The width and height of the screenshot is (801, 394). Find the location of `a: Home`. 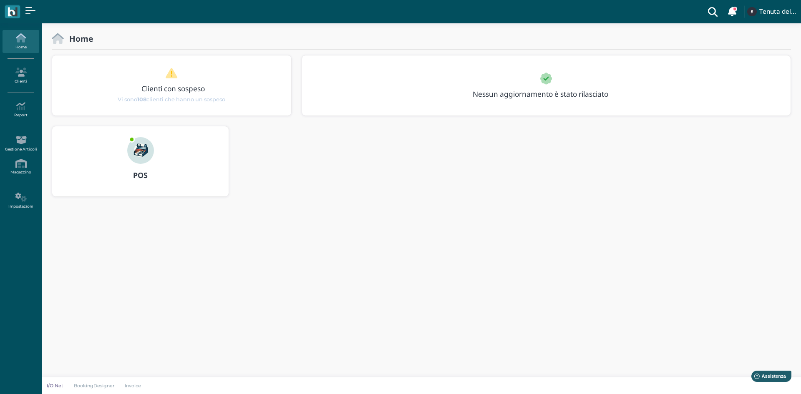

a: Home is located at coordinates (20, 41).